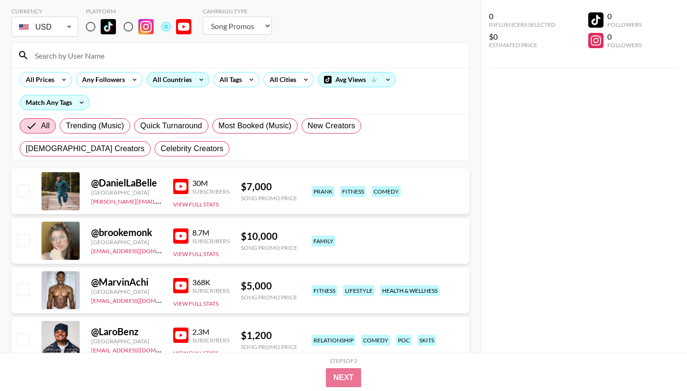  Describe the element at coordinates (54, 103) in the screenshot. I see `div: Match Any Tags` at that location.